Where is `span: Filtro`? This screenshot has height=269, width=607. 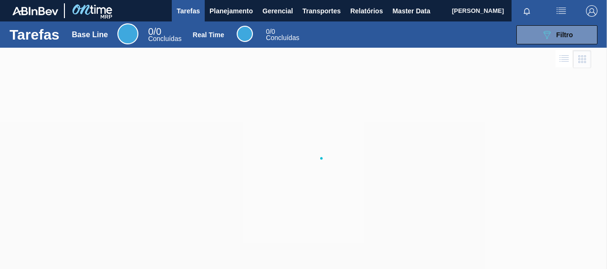
span: Filtro is located at coordinates (565, 35).